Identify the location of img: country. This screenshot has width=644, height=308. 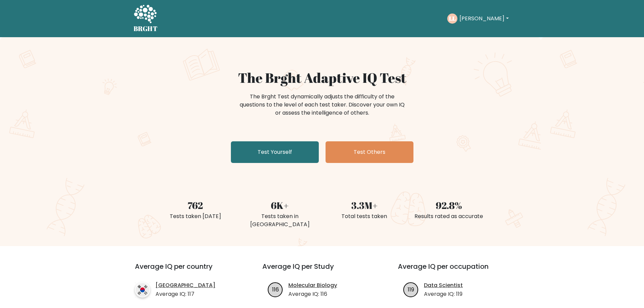
(142, 290).